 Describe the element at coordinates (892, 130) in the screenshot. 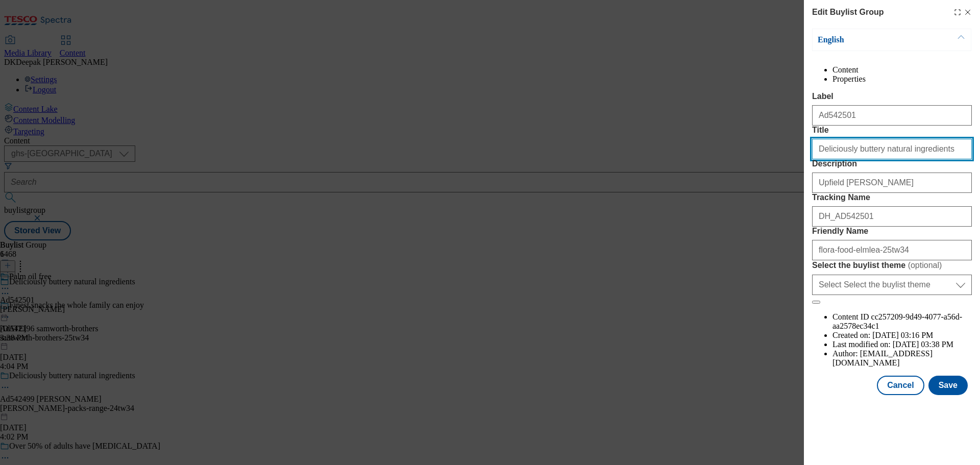

I see `label: Title` at that location.